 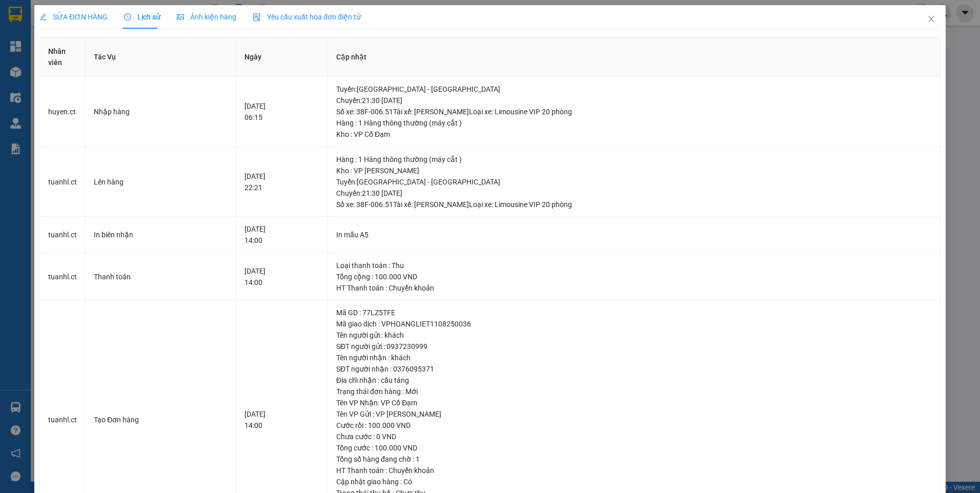 I want to click on td: huyen.ct, so click(x=63, y=111).